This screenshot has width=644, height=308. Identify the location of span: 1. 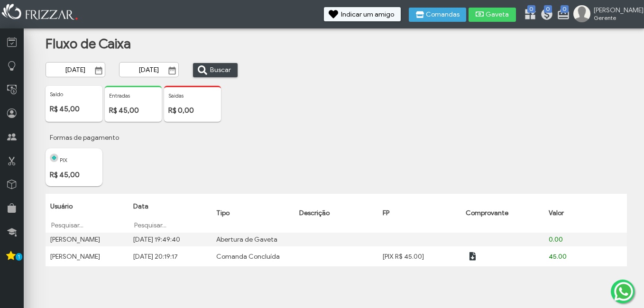
(19, 257).